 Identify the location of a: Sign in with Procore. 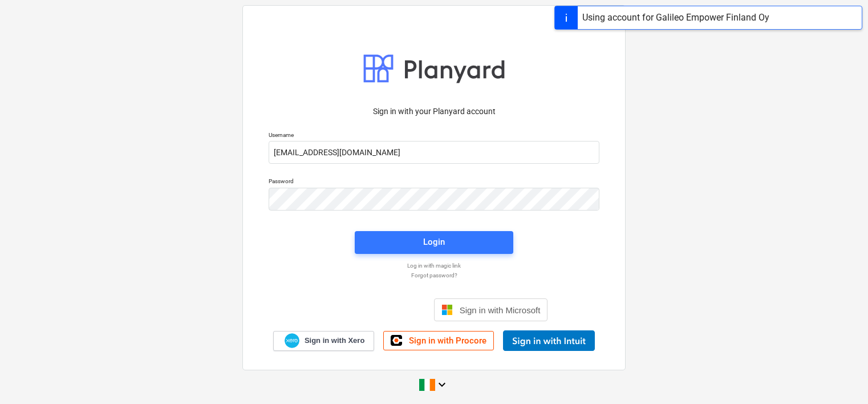
(439, 341).